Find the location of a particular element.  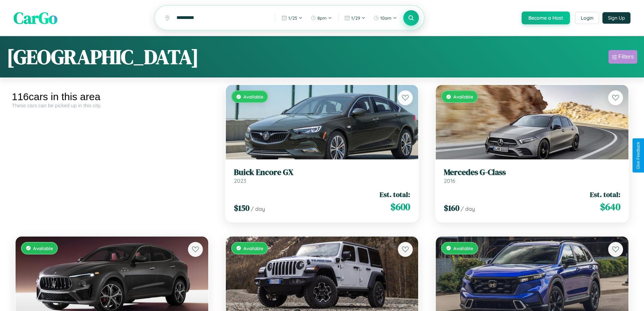

div: Give Feedback is located at coordinates (638, 155).